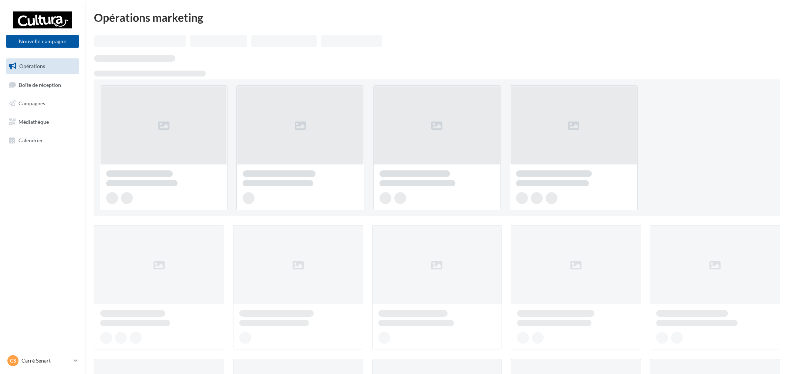 This screenshot has height=374, width=789. I want to click on span: CS, so click(13, 361).